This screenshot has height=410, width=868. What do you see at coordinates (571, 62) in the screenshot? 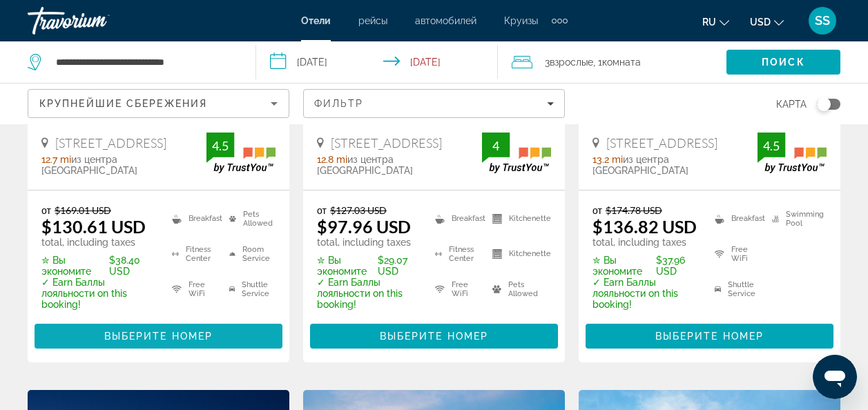
I see `span: Взрослые` at bounding box center [571, 62].